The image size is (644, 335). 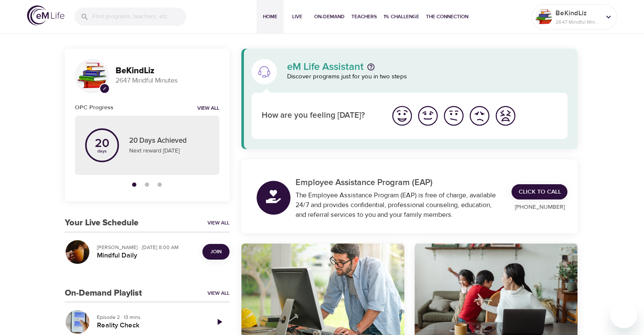 I want to click on a: Click to Call, so click(x=540, y=192).